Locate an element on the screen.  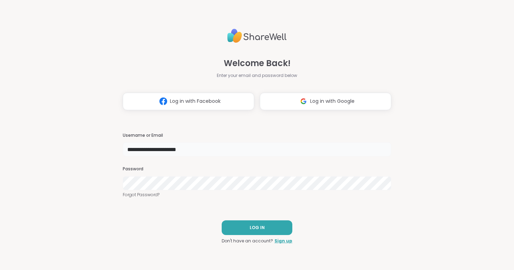
span: Log in with Google is located at coordinates (332, 101).